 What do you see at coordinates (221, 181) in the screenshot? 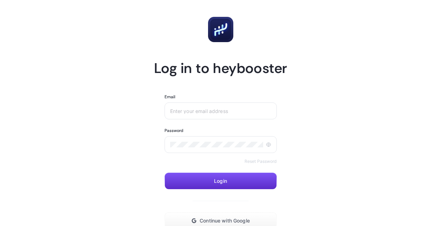
I see `button: Login` at bounding box center [221, 181].